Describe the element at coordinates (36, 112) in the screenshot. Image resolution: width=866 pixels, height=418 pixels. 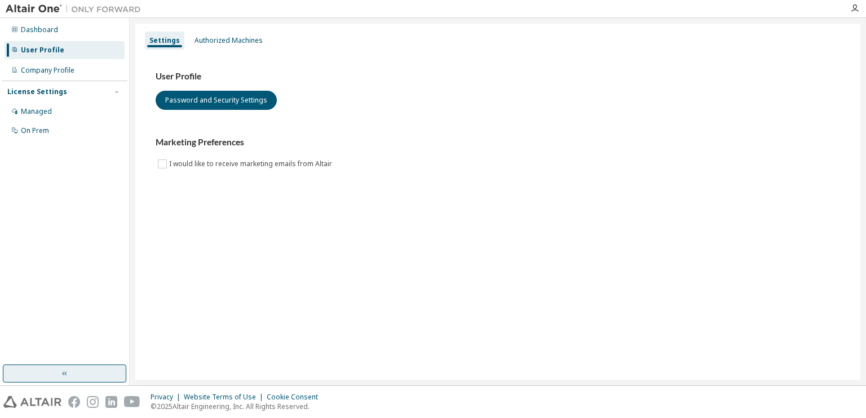
I see `div: Managed` at that location.